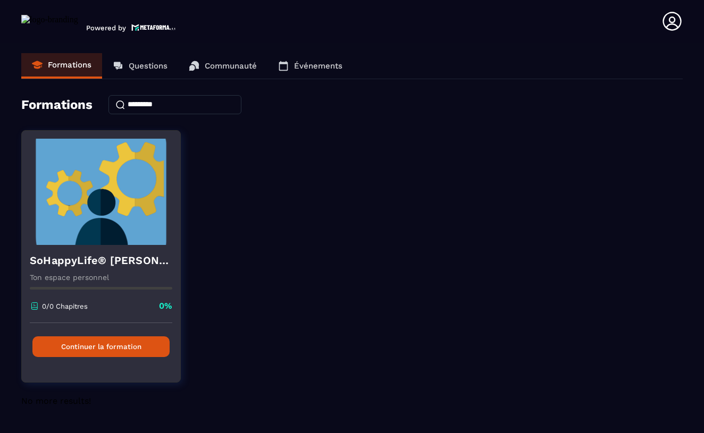 The width and height of the screenshot is (704, 433). What do you see at coordinates (148, 66) in the screenshot?
I see `p: Questions` at bounding box center [148, 66].